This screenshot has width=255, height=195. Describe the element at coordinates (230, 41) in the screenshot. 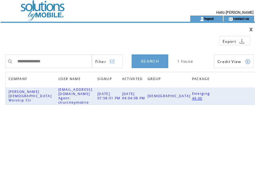

I see `span: Export to csv file` at that location.